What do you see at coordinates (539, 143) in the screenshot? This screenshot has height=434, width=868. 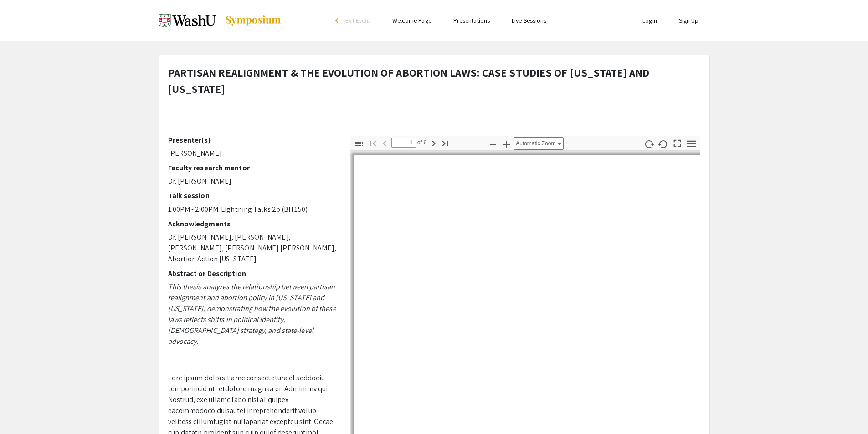 I see `select: Zoom` at bounding box center [539, 143].